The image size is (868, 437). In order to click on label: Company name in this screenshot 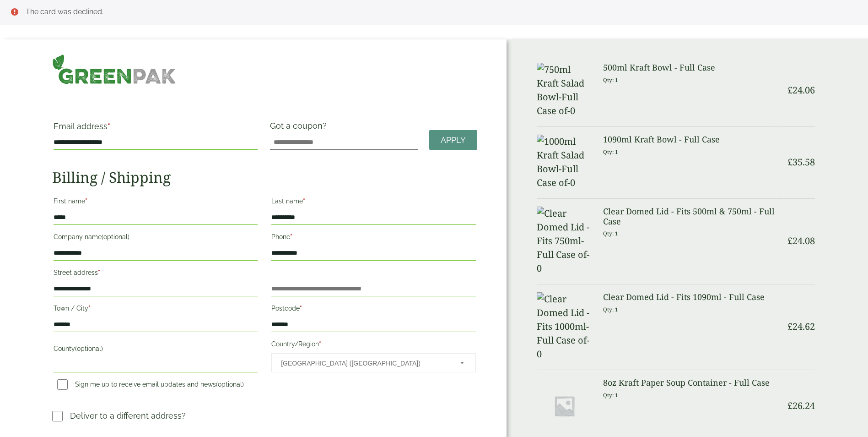, I will do `click(156, 238)`.